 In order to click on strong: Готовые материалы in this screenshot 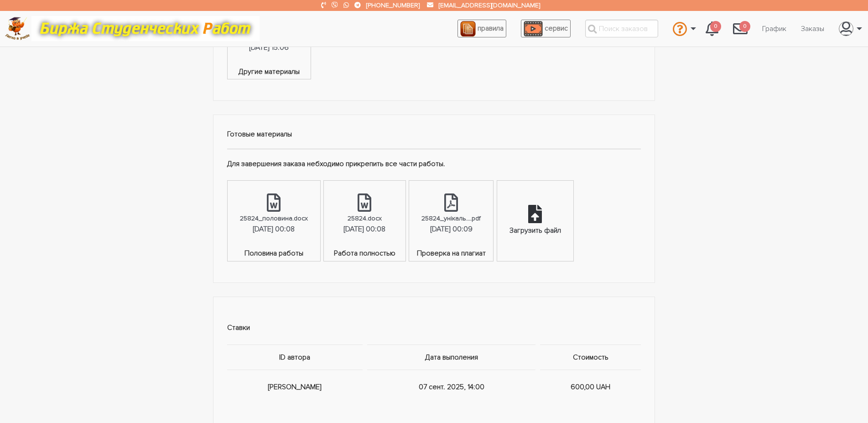, I will do `click(259, 134)`.